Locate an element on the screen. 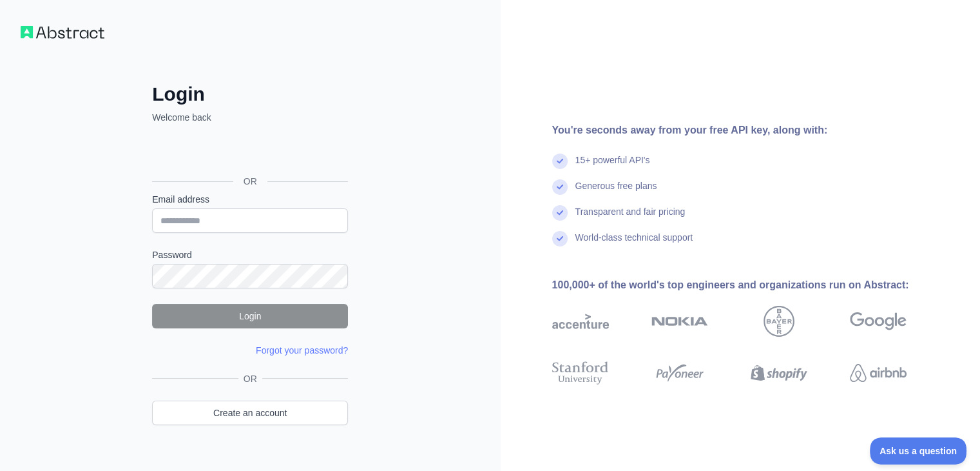 The height and width of the screenshot is (471, 980). img: airbnb is located at coordinates (879, 373).